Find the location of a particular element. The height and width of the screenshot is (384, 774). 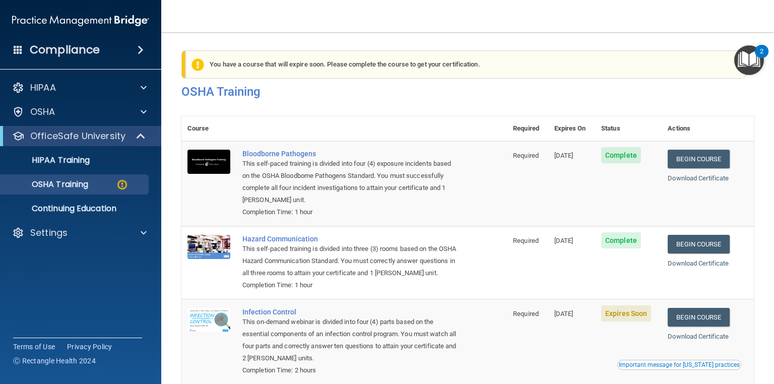

div: You have a course that will expire soon. Please complete the course to get your certification. is located at coordinates (466, 65).